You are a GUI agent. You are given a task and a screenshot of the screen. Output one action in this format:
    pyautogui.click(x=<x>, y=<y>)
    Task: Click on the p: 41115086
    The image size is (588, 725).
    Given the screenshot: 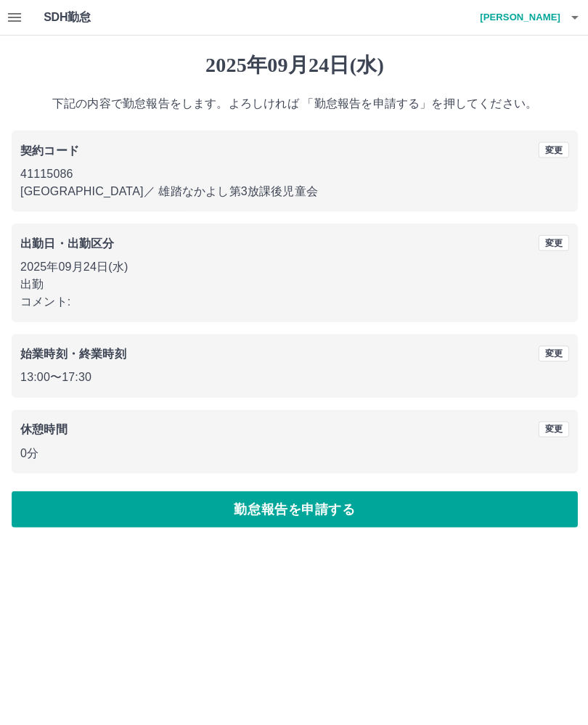 What is the action you would take?
    pyautogui.click(x=294, y=174)
    